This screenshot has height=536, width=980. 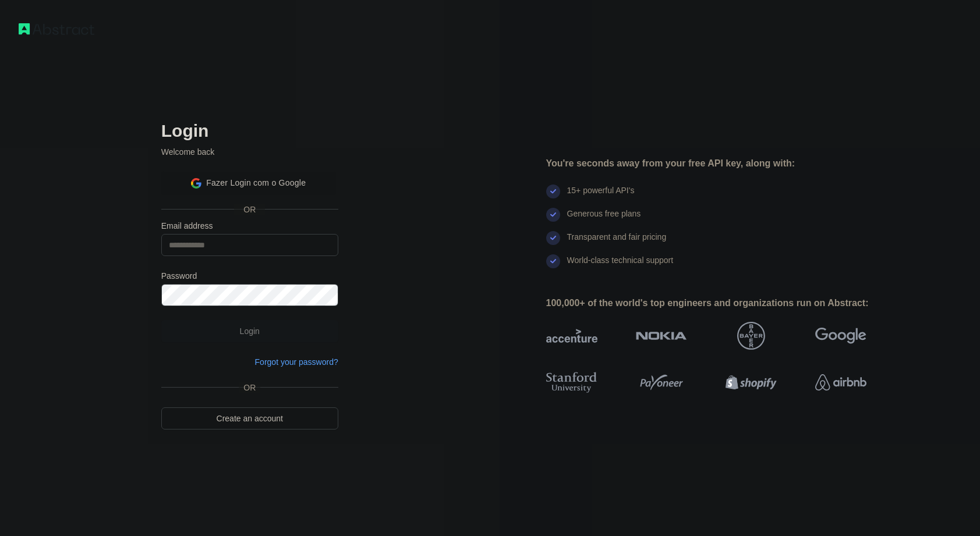 What do you see at coordinates (572, 336) in the screenshot?
I see `img: accenture` at bounding box center [572, 336].